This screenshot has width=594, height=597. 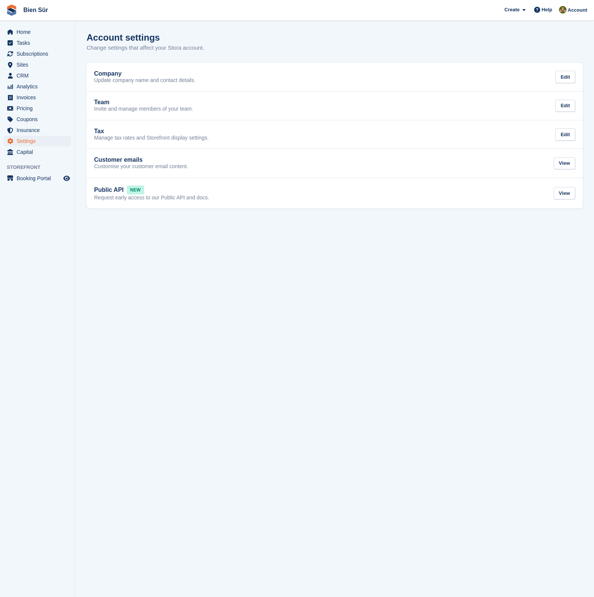 What do you see at coordinates (39, 130) in the screenshot?
I see `span: Insurance` at bounding box center [39, 130].